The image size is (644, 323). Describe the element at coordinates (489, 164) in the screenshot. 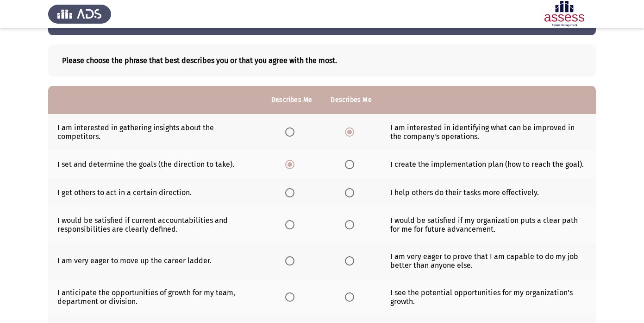

I see `td: I create the implementation plan (how to reach the goal).` at that location.